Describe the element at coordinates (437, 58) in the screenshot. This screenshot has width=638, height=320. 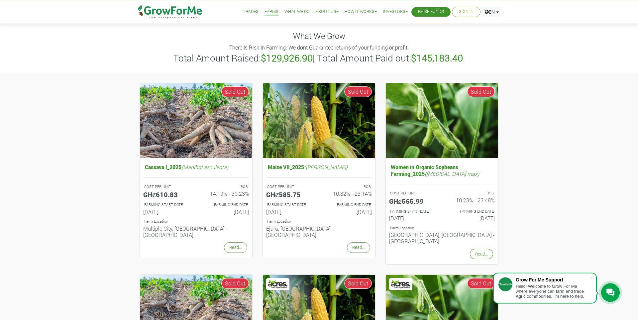
I see `b: $145,183.40` at that location.